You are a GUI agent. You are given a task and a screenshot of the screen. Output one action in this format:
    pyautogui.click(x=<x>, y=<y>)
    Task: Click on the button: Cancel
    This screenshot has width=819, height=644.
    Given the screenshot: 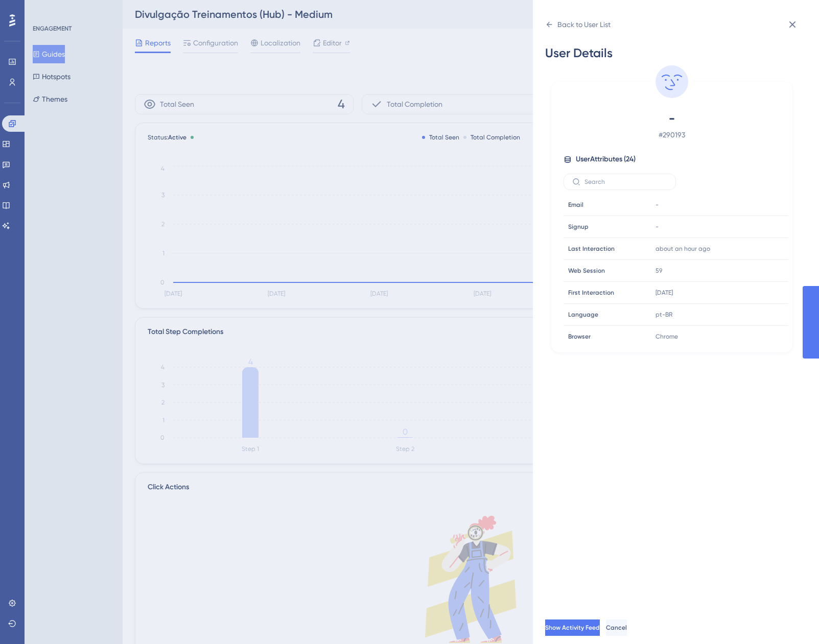 What is the action you would take?
    pyautogui.click(x=616, y=628)
    